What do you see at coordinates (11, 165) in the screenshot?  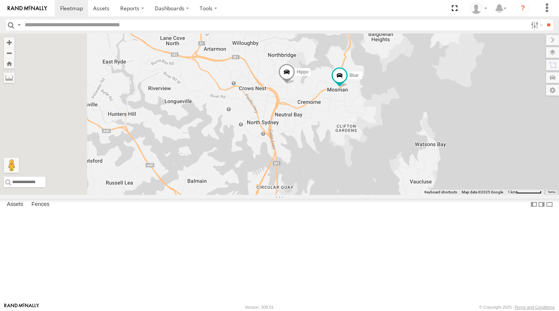 I see `button: Drag Pegman onto the map to open Street View` at bounding box center [11, 165].